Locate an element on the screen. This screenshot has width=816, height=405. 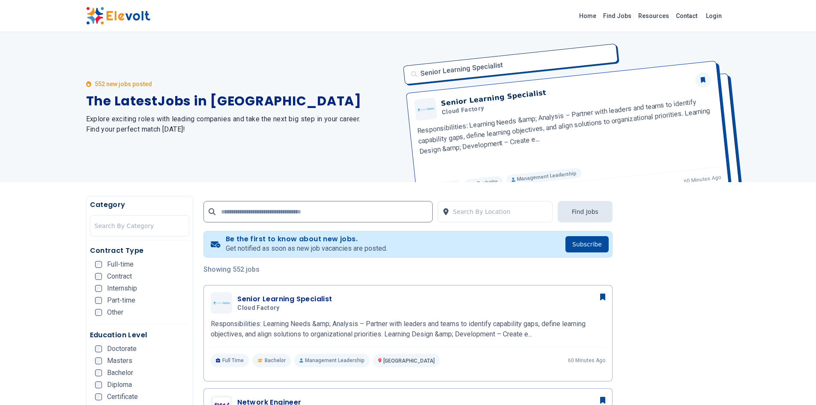
input: Bachelor is located at coordinates (98, 372).